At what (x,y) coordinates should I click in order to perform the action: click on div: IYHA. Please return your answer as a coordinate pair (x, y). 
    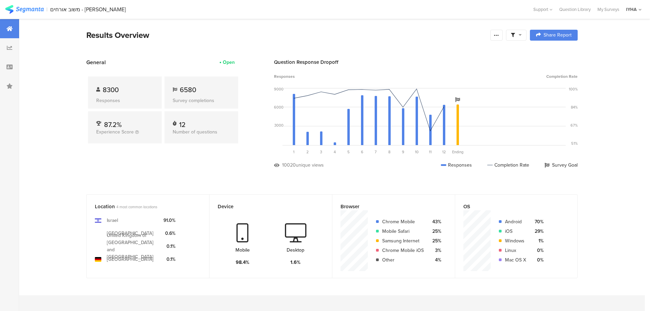
    Looking at the image, I should click on (631, 9).